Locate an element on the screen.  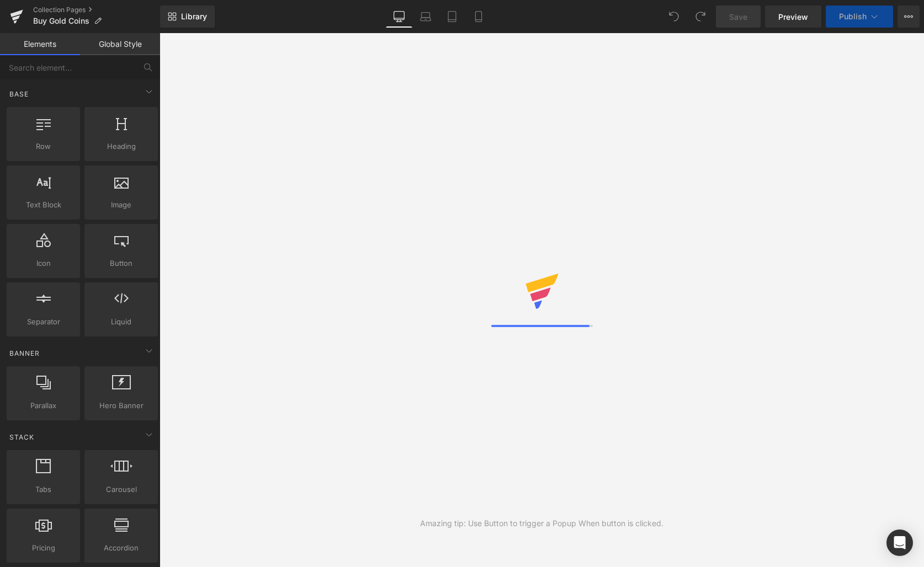
button: Redo is located at coordinates (701, 17).